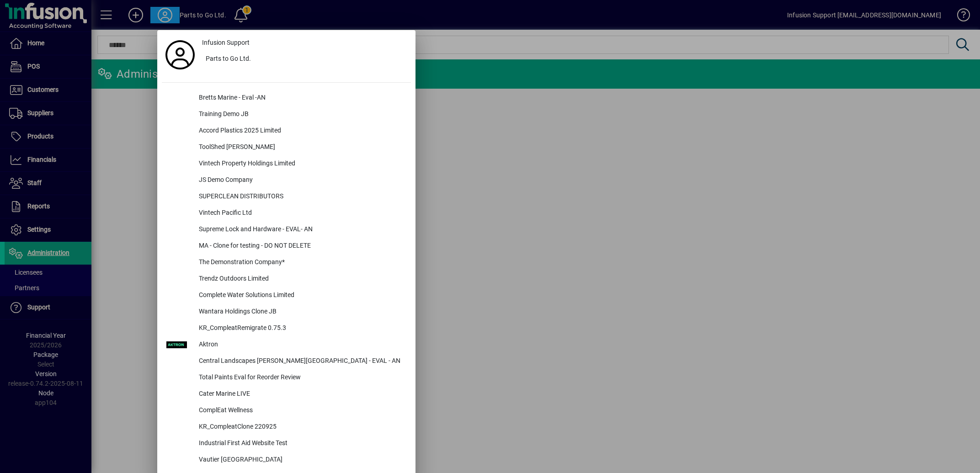 The image size is (980, 473). What do you see at coordinates (301, 295) in the screenshot?
I see `div: Complete Water Solutions Limited` at bounding box center [301, 295].